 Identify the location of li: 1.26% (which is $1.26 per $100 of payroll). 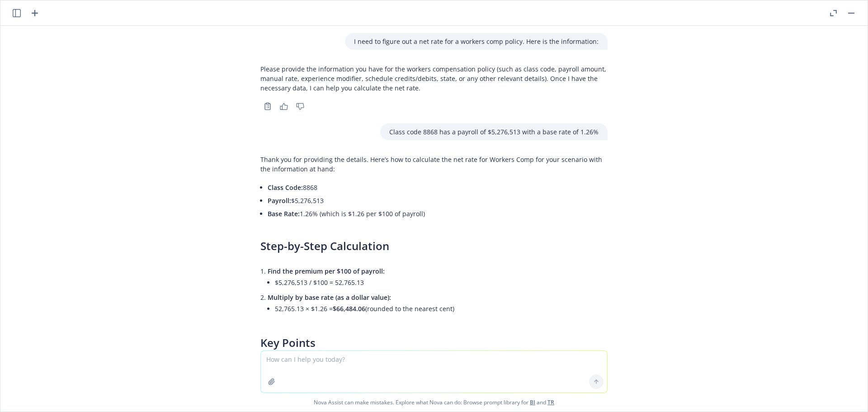
(438, 213).